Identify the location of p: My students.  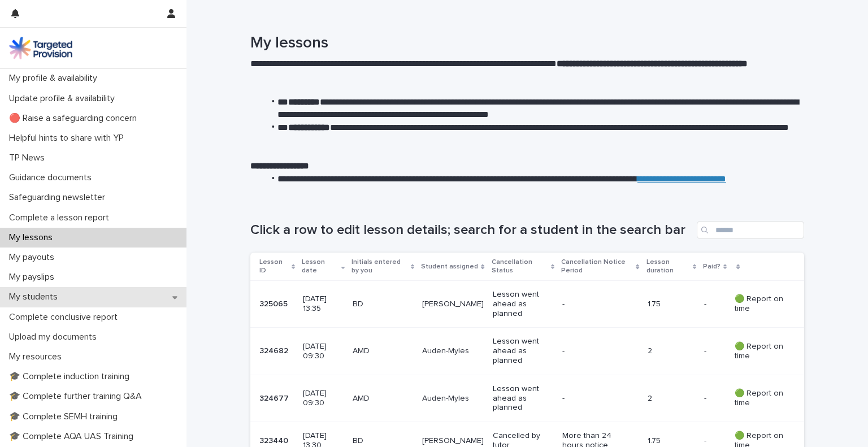
(35, 296).